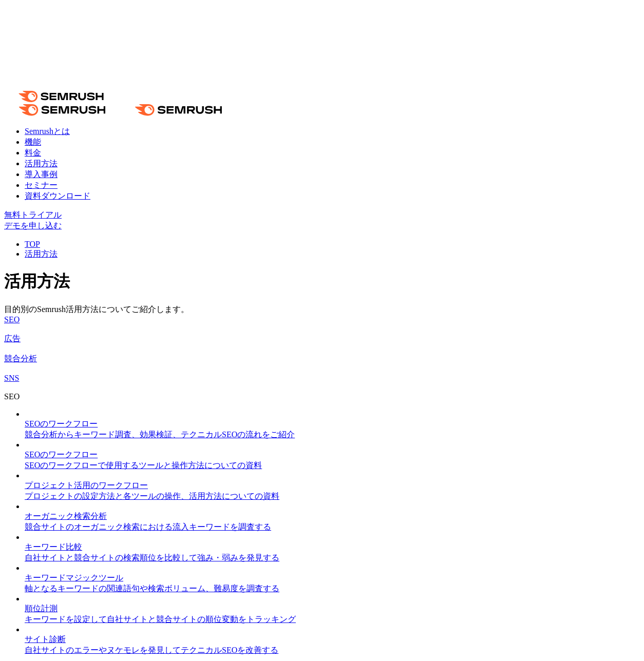 Image resolution: width=644 pixels, height=661 pixels. I want to click on h1: 活用方法, so click(322, 282).